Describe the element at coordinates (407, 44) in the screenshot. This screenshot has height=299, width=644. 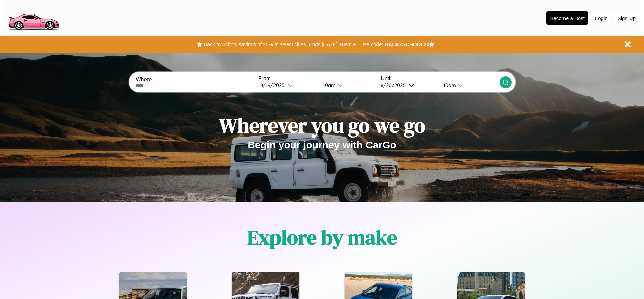
I see `b: BACK2SCHOOL20` at that location.